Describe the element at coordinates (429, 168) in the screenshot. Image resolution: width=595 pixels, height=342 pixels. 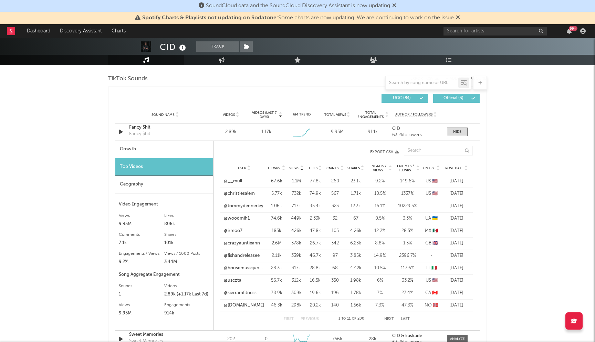
I see `span: Cntry.` at that location.